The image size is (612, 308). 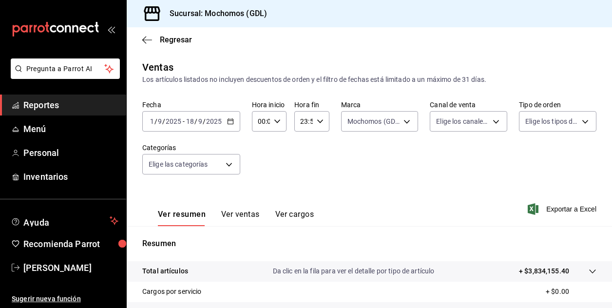 I want to click on label: Fecha, so click(x=191, y=105).